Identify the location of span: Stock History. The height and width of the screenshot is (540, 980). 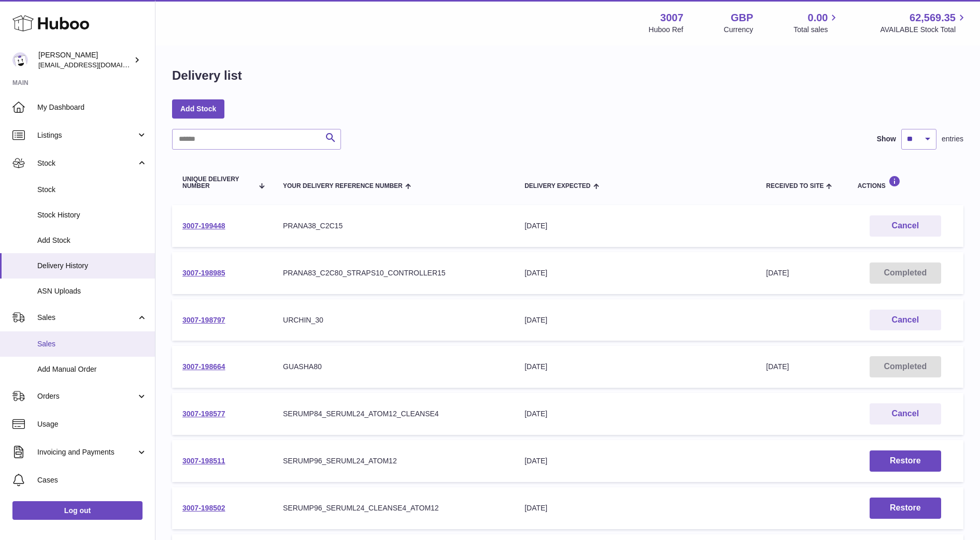
(92, 215).